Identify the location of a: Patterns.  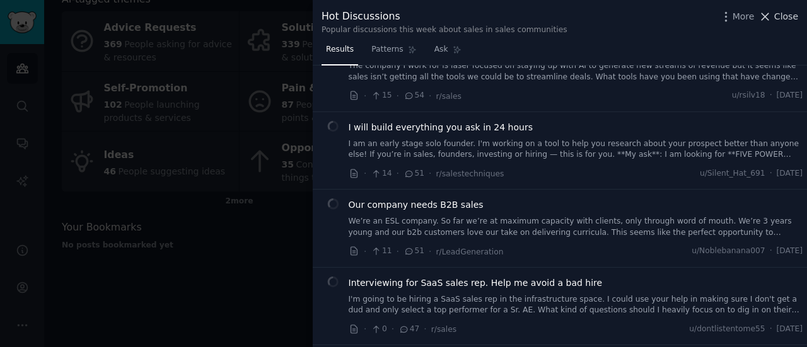
(393, 52).